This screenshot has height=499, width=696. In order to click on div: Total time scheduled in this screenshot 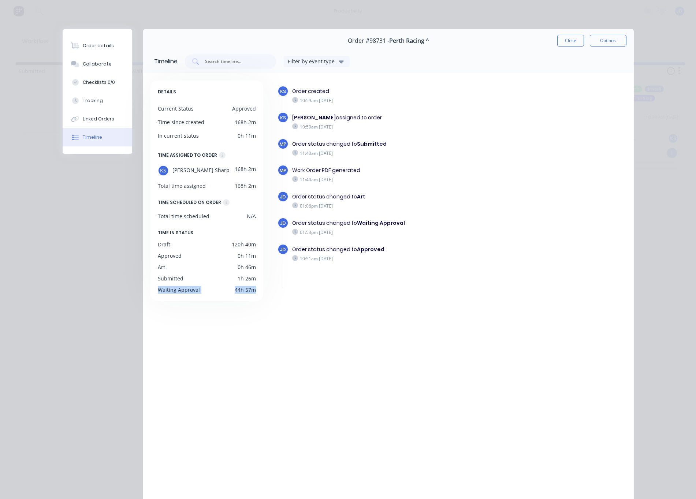, I will do `click(184, 216)`.